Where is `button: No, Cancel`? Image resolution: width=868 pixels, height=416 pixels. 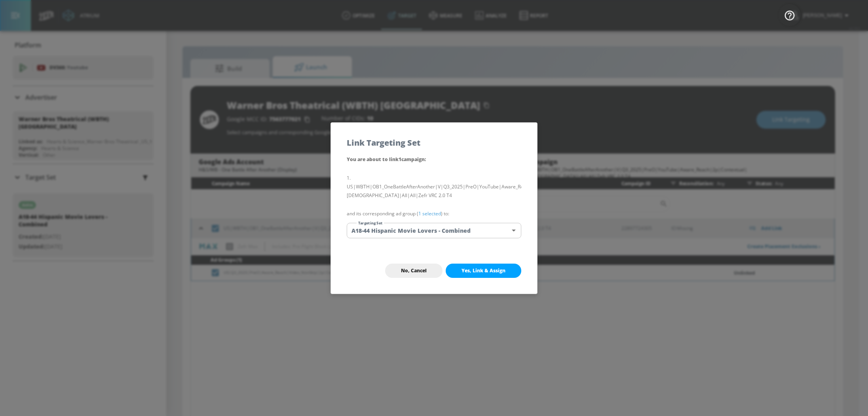 button: No, Cancel is located at coordinates (414, 271).